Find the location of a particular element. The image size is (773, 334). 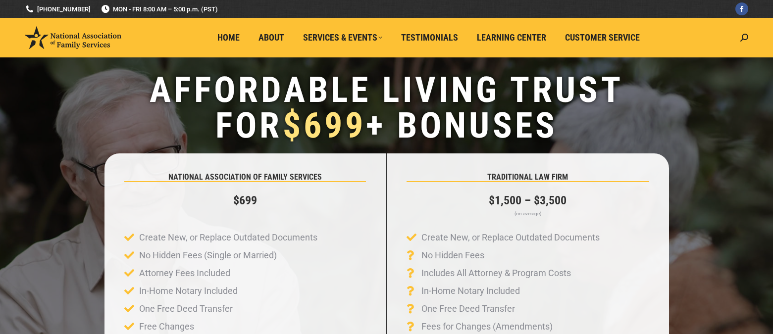

a: Learning Center is located at coordinates (512, 38).